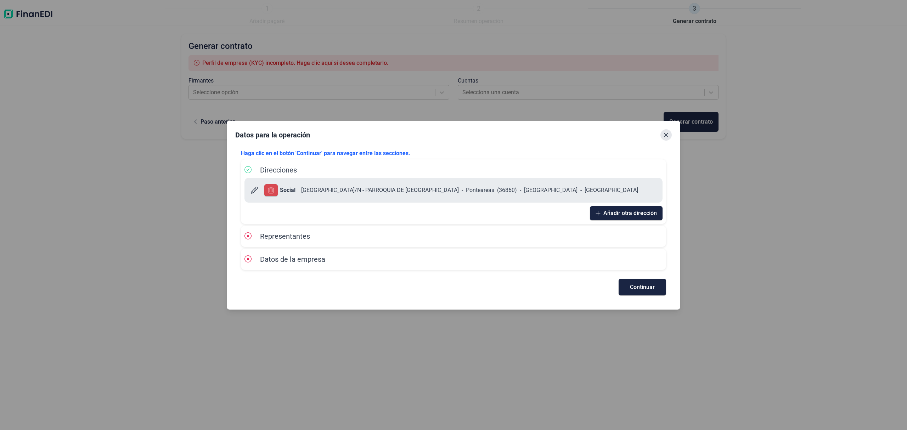  What do you see at coordinates (453, 153) in the screenshot?
I see `p: Haga clic en el botón 'Continuar' para navegar entre las secciones.` at bounding box center [453, 153].